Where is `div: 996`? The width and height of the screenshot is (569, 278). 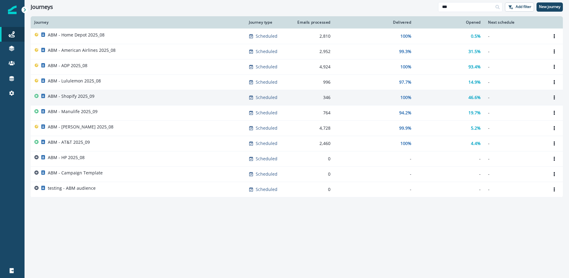 div: 996 is located at coordinates (313, 82).